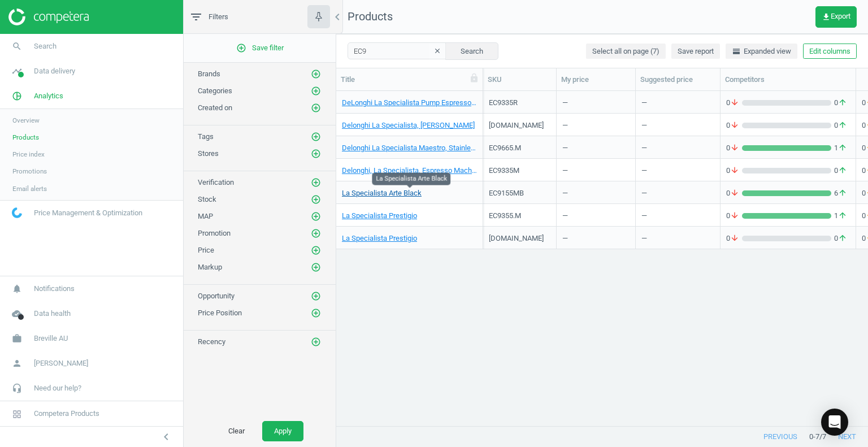 Image resolution: width=868 pixels, height=447 pixels. I want to click on a: DeLonghi La Specialista Pump Espresso Machine RED, so click(409, 103).